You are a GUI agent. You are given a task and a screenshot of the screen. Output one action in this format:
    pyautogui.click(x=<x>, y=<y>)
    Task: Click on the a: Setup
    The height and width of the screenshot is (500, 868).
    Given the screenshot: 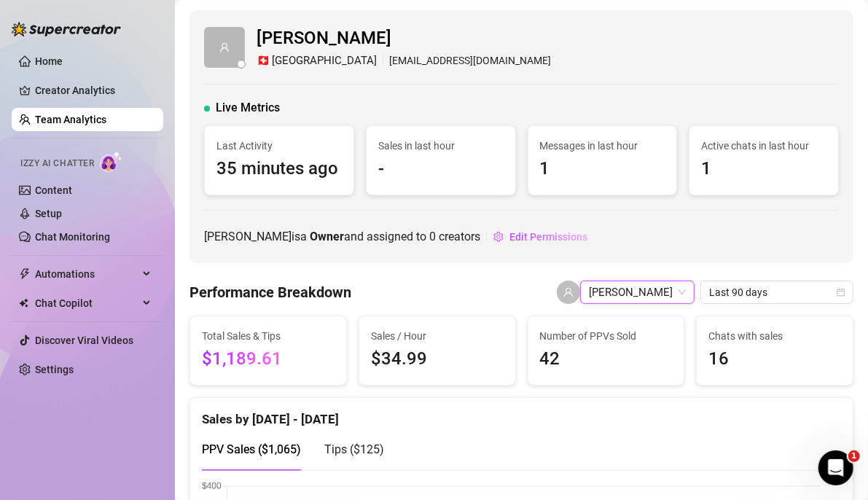 What is the action you would take?
    pyautogui.click(x=48, y=214)
    